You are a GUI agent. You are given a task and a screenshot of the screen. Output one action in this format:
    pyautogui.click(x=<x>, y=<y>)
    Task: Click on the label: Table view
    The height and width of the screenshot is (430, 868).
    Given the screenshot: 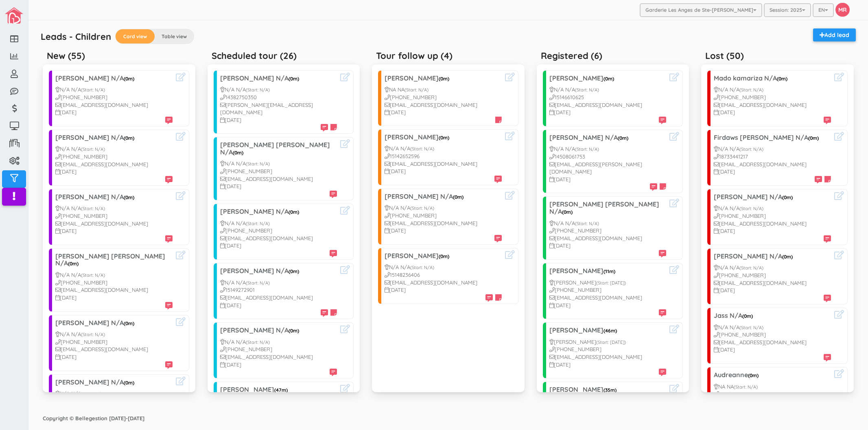 What is the action you would take?
    pyautogui.click(x=174, y=36)
    